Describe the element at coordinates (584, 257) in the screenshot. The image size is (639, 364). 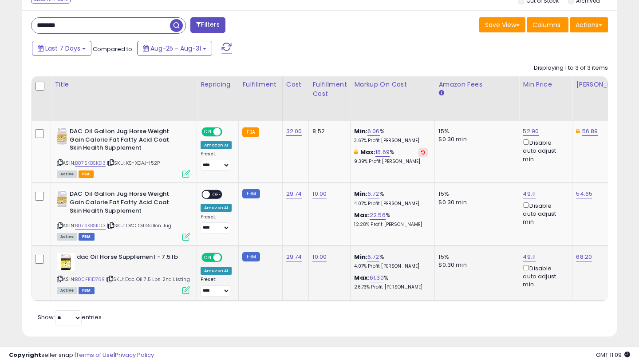
I see `a: 68.20` at that location.